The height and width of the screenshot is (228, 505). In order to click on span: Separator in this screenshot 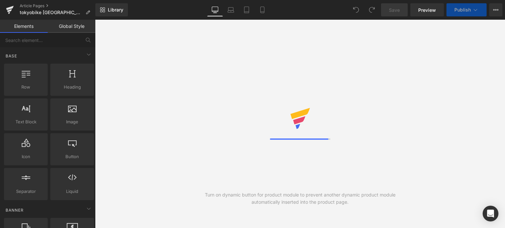, I will do `click(26, 192)`.